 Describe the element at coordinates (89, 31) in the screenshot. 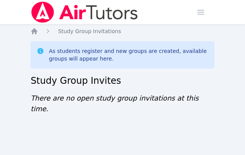

I see `a: Study Group Invitations` at that location.